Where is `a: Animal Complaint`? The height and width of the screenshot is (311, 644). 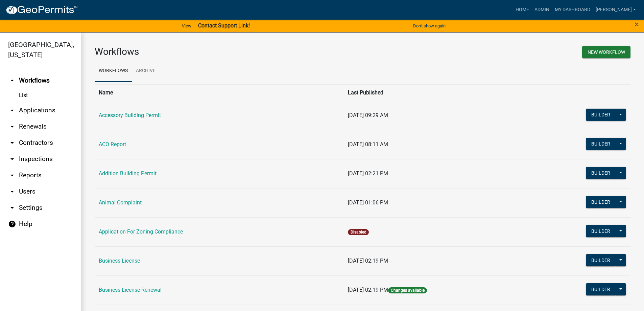 a: Animal Complaint is located at coordinates (120, 202).